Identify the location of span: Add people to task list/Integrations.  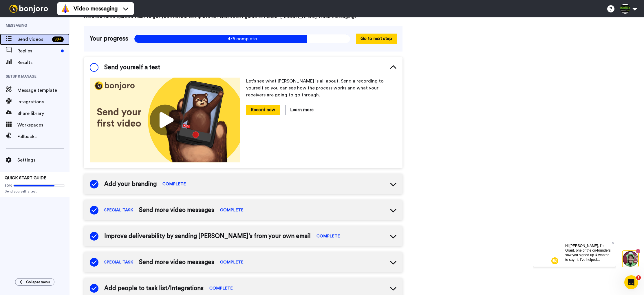
(153, 288).